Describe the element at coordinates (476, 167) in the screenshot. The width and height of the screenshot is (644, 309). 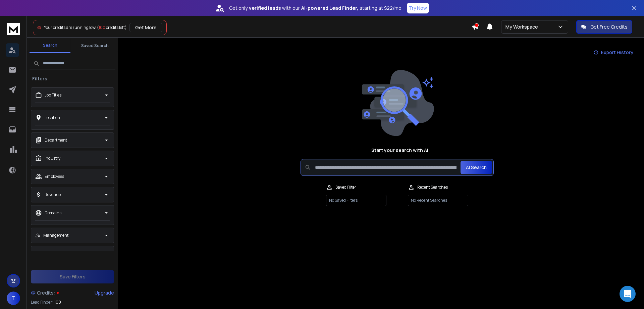
I see `button: AI Search` at that location.